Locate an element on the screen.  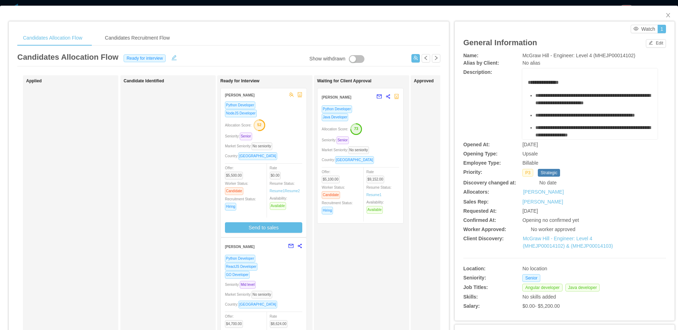
b: Worker Approved: is located at coordinates (485, 229).